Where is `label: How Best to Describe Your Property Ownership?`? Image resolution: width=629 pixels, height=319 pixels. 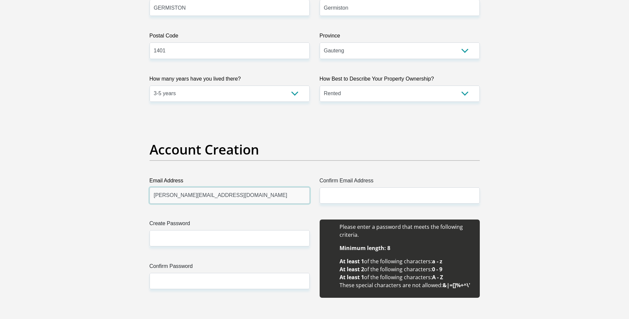
label: How Best to Describe Your Property Ownership? is located at coordinates (400, 80).